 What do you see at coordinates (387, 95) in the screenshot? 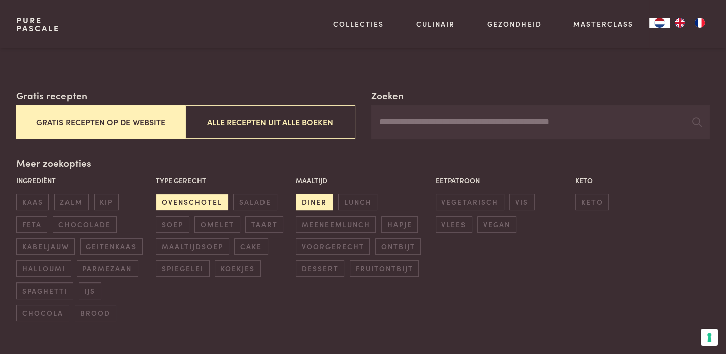
I see `label: Zoeken` at bounding box center [387, 95].